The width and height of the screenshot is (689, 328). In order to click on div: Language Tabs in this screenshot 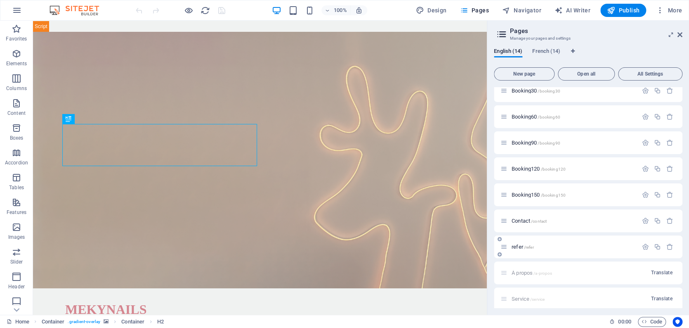, I will do `click(588, 56)`.